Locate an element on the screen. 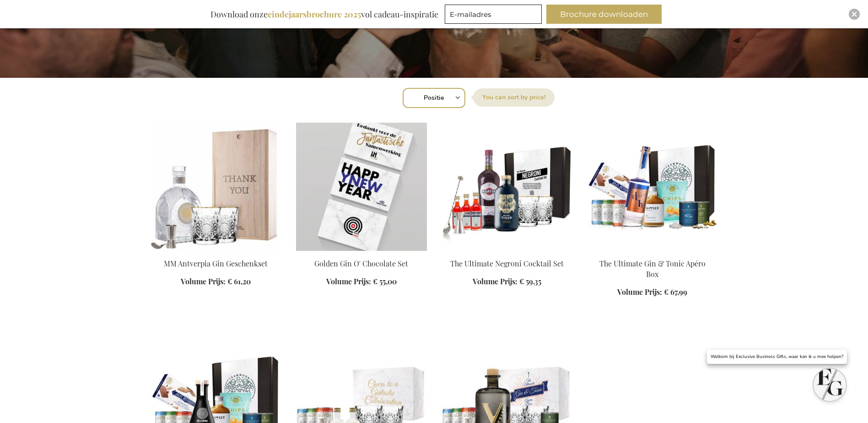 The width and height of the screenshot is (868, 423). div: Close is located at coordinates (854, 14).